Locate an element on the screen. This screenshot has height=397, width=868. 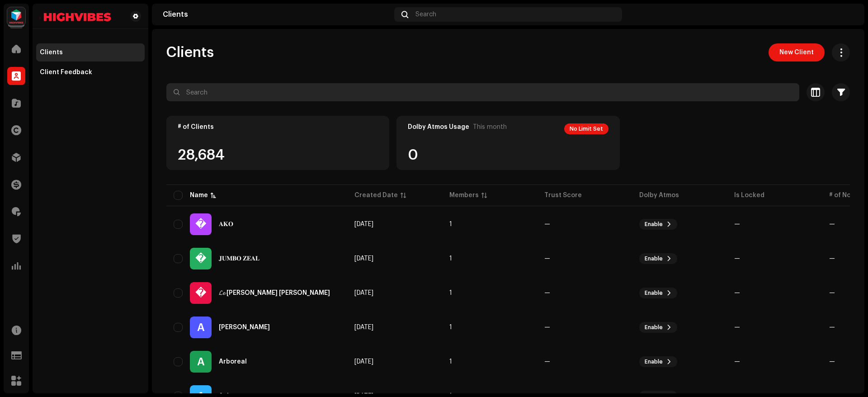
input: Search is located at coordinates (483, 92).